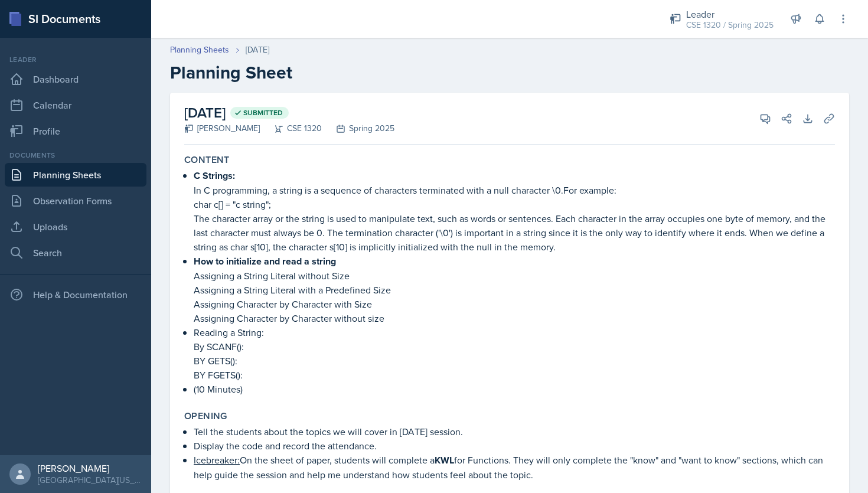  Describe the element at coordinates (514, 204) in the screenshot. I see `p: char c[] = "c string";` at that location.